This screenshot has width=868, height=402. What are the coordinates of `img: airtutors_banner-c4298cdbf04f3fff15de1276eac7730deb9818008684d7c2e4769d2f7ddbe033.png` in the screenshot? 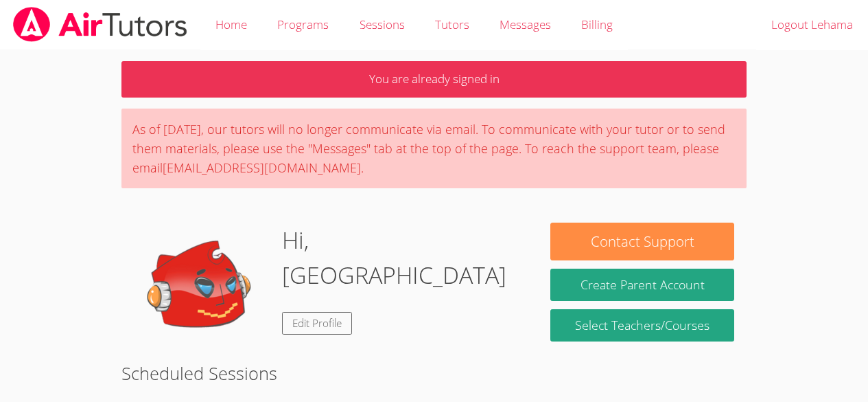 It's located at (100, 24).